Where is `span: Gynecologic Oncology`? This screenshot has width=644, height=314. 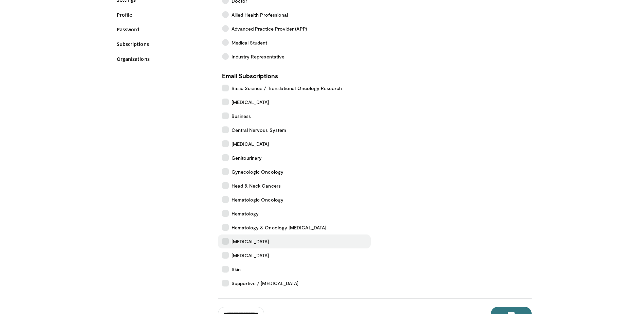 span: Gynecologic Oncology is located at coordinates (257, 171).